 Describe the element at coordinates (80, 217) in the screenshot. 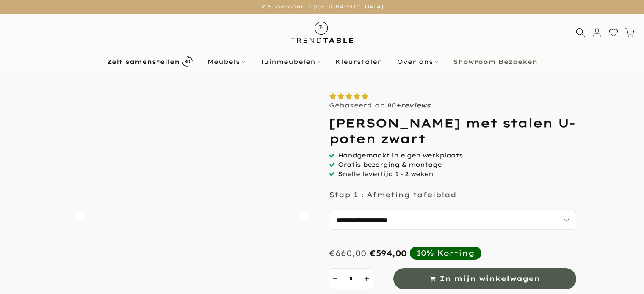

I see `button: Carousel Back Arrow` at that location.